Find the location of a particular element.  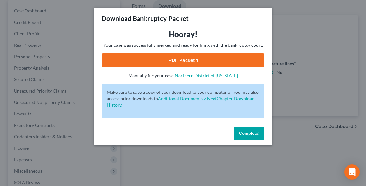

span: Complete! is located at coordinates (249, 133).